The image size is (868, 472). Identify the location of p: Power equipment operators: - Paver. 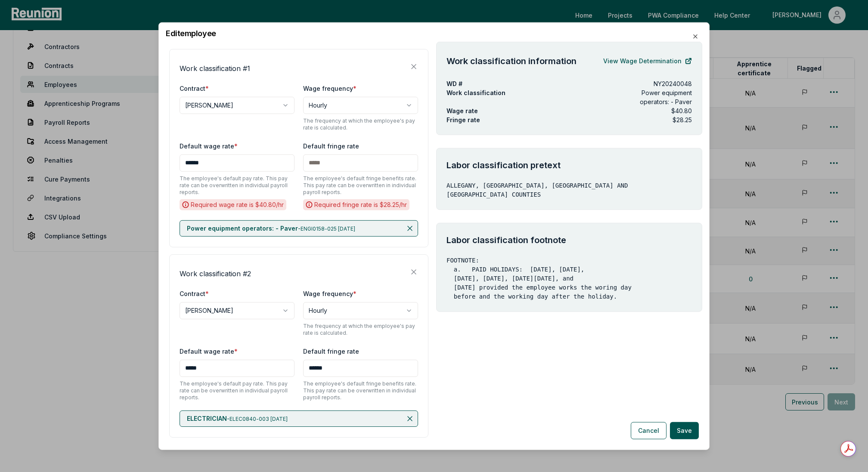
(653, 97).